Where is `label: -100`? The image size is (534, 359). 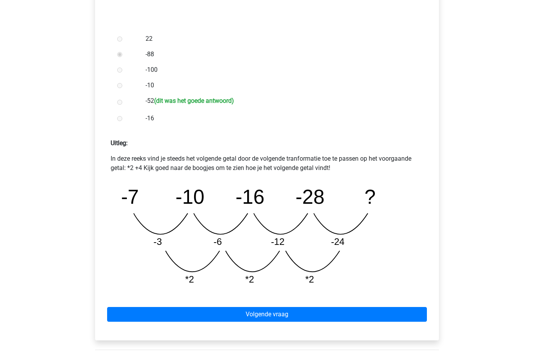 label: -100 is located at coordinates (280, 70).